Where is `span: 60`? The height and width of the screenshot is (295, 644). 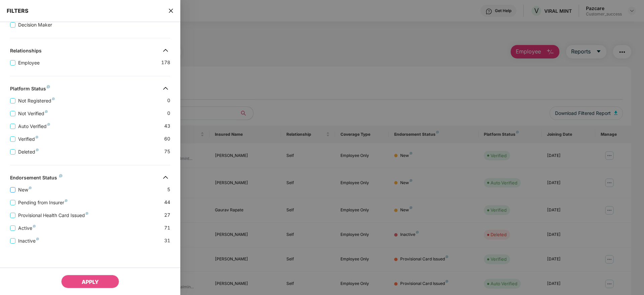
span: 60 is located at coordinates (167, 139).